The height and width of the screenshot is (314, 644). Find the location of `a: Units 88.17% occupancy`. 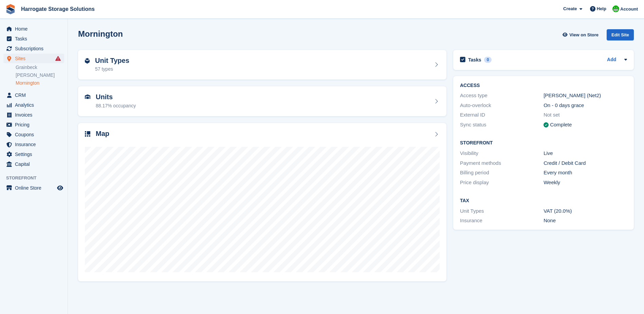

a: Units 88.17% occupancy is located at coordinates (262, 101).